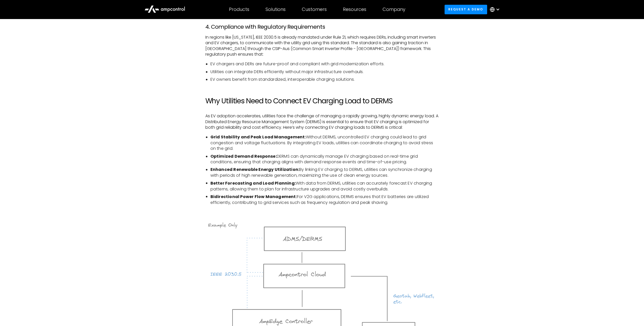 This screenshot has width=644, height=326. I want to click on strong: Bidirectional Power Flow Management:, so click(254, 196).